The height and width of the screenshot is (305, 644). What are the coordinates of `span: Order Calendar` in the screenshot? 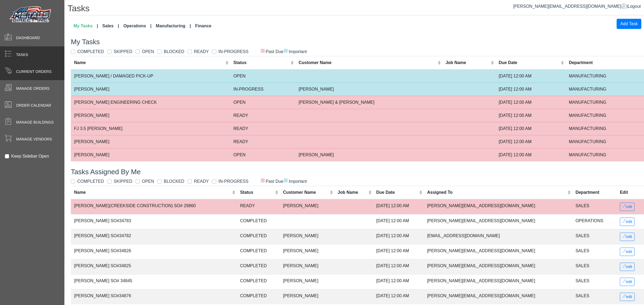 It's located at (33, 105).